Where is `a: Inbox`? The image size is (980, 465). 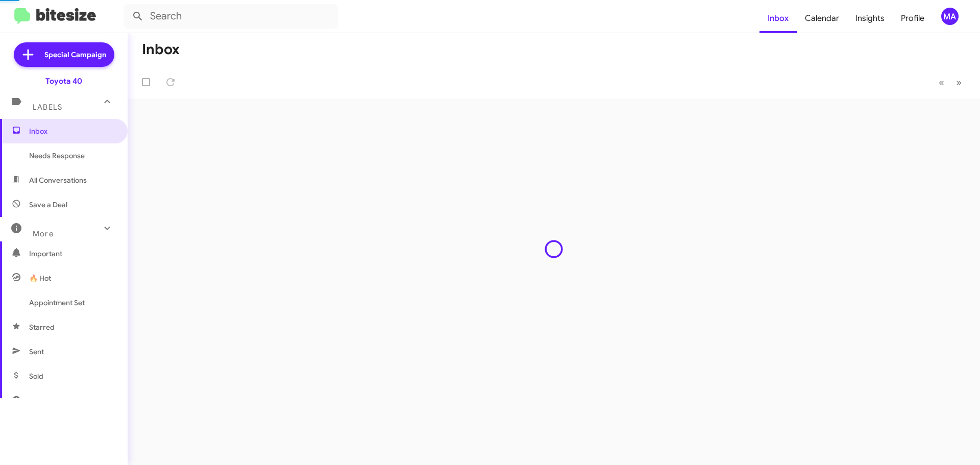
a: Inbox is located at coordinates (778, 18).